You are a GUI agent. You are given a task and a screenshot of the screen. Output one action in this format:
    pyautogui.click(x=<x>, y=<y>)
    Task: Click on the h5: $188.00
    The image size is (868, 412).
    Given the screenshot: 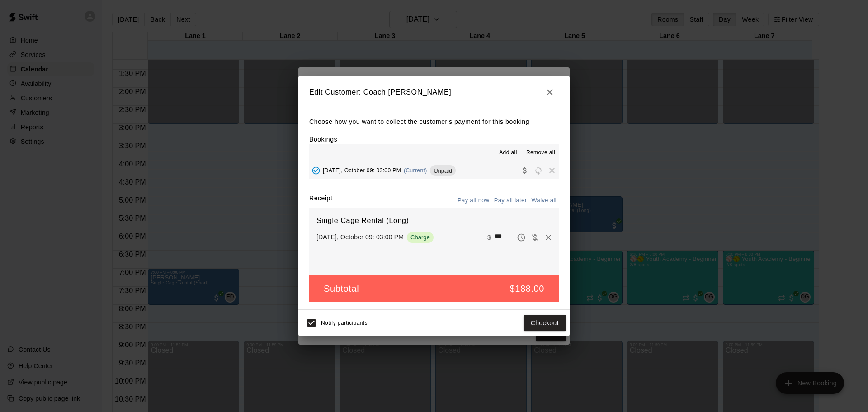 What is the action you would take?
    pyautogui.click(x=527, y=288)
    